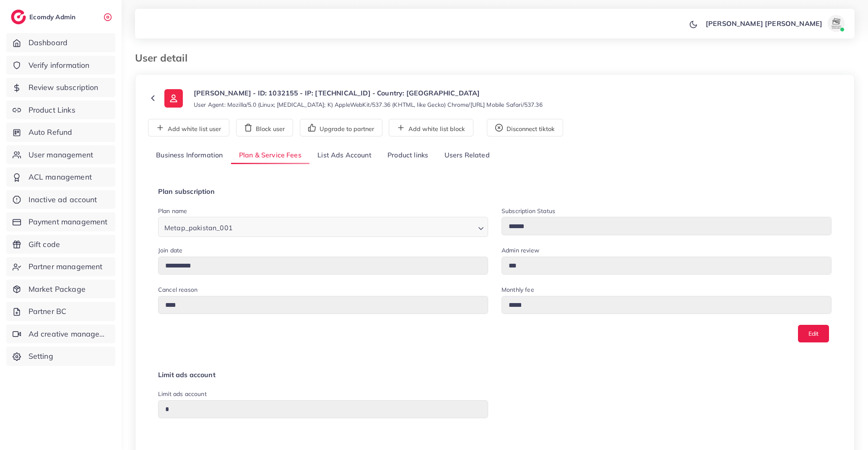 This screenshot has height=450, width=868. What do you see at coordinates (61, 88) in the screenshot?
I see `a: Review subscription` at bounding box center [61, 88].